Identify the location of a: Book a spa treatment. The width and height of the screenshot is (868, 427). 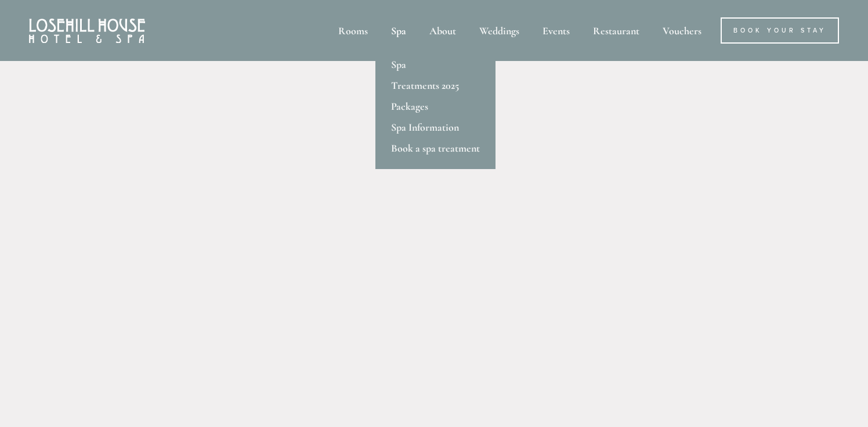
(435, 148).